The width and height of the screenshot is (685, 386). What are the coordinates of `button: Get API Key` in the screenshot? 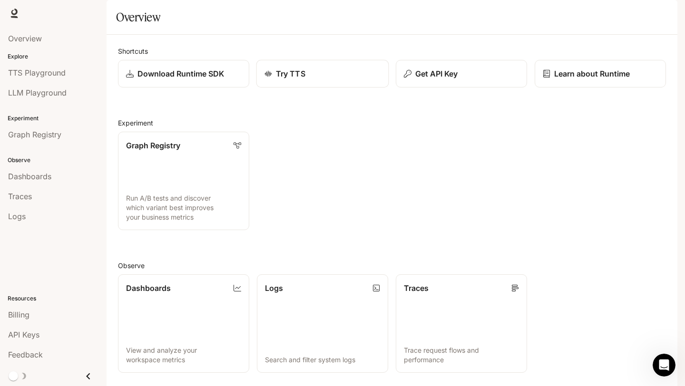 It's located at (461, 74).